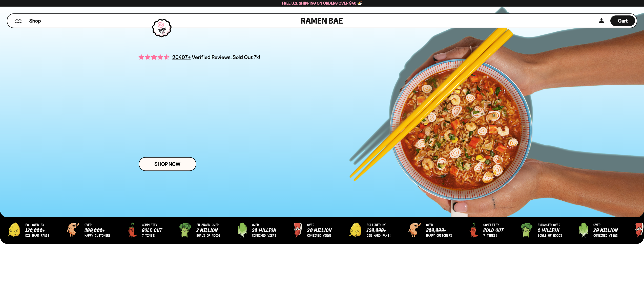  What do you see at coordinates (35, 20) in the screenshot?
I see `a: Shop` at bounding box center [35, 20].